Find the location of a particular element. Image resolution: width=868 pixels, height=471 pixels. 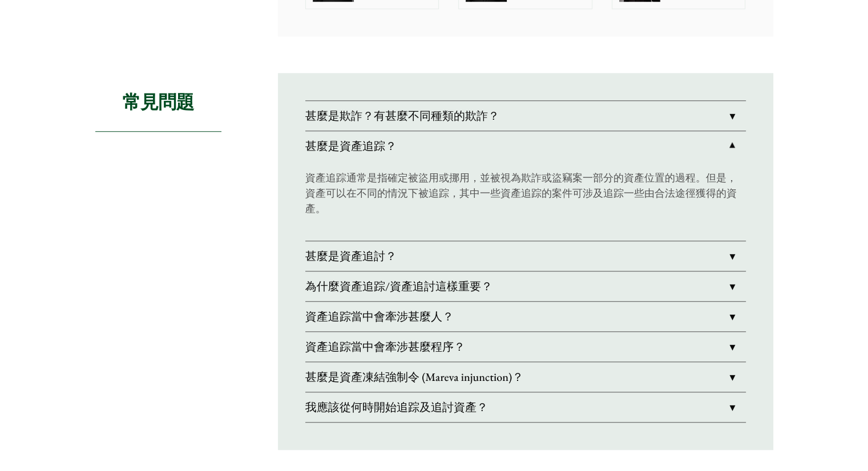

a: 資產追踪當中會牽涉甚麼人？ is located at coordinates (526, 317).